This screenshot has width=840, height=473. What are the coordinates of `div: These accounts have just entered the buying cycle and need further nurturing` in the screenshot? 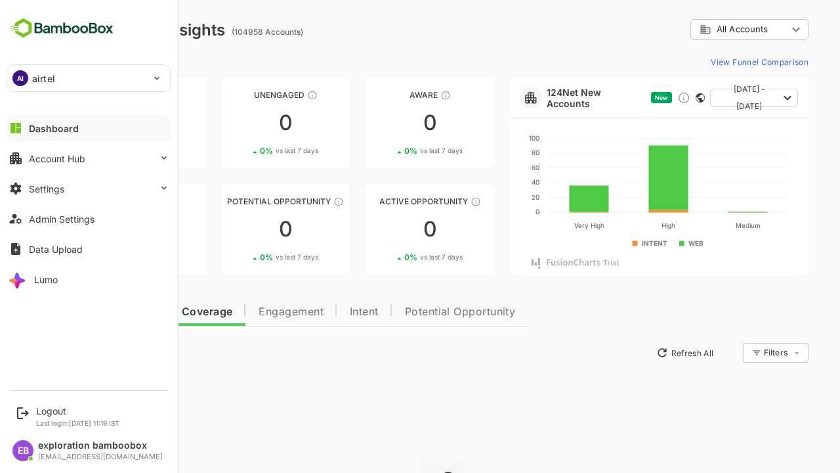 It's located at (400, 95).